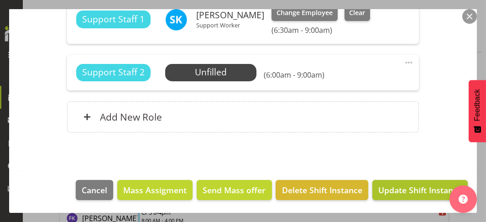 The width and height of the screenshot is (486, 222). I want to click on span: Cancel, so click(94, 190).